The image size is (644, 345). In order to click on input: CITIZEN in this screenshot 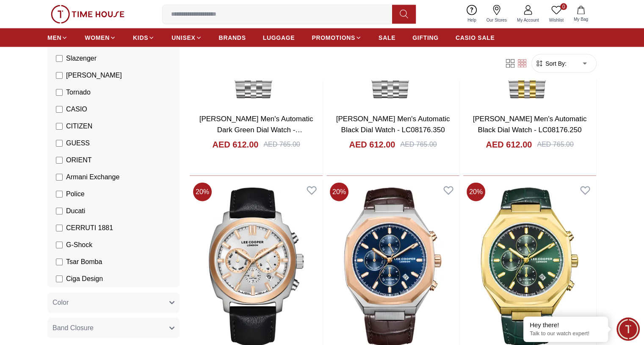, I will do `click(59, 127)`.